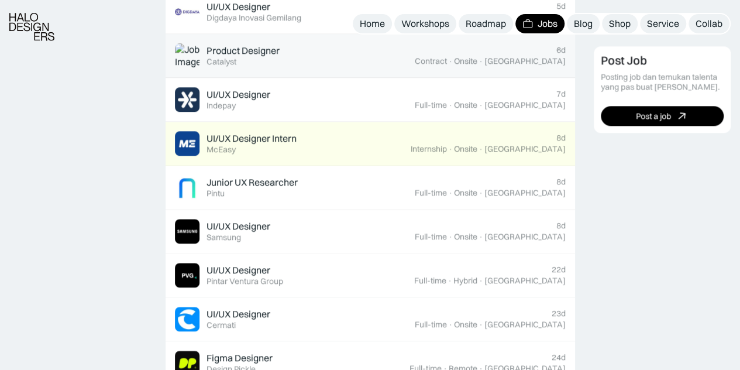  Describe the element at coordinates (561, 94) in the screenshot. I see `div: 7d` at that location.